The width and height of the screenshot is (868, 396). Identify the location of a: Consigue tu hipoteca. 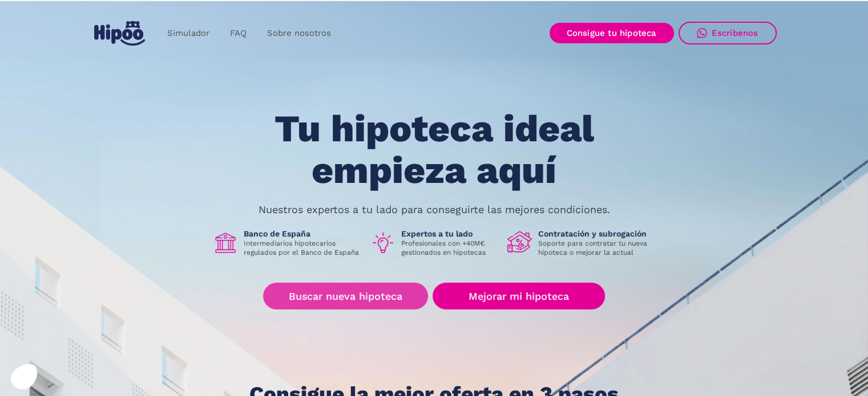
(611, 33).